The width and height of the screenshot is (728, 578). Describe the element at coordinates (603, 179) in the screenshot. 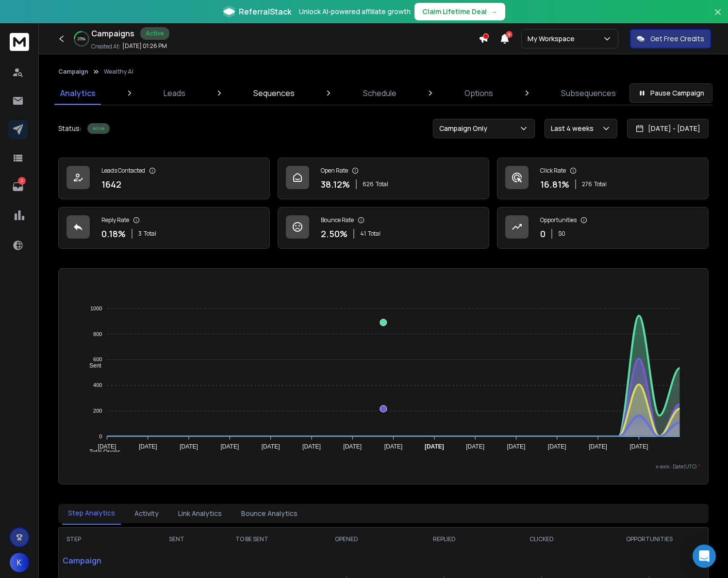

I see `a: Click Rate16.81%276Total` at that location.